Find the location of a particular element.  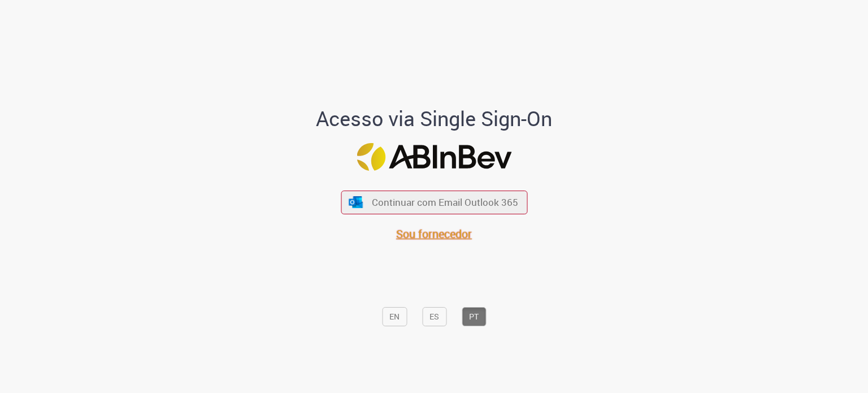

h1: Acesso via Single Sign-On is located at coordinates (434, 118).